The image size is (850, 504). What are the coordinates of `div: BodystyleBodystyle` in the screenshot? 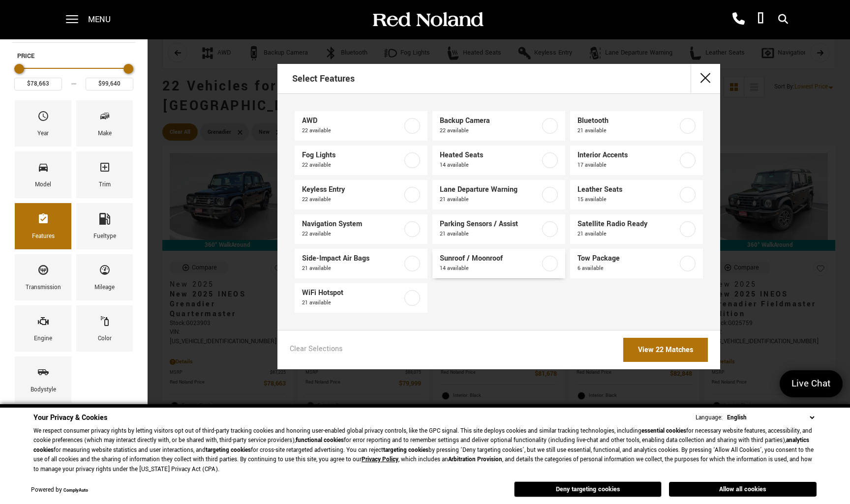 It's located at (43, 380).